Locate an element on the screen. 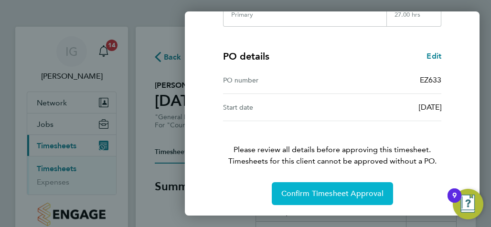  div: Primary is located at coordinates (242, 15).